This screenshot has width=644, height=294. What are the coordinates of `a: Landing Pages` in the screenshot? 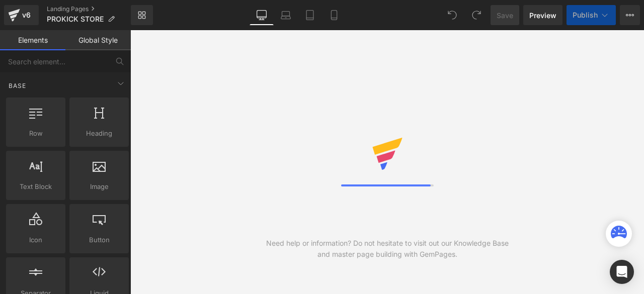 It's located at (88, 9).